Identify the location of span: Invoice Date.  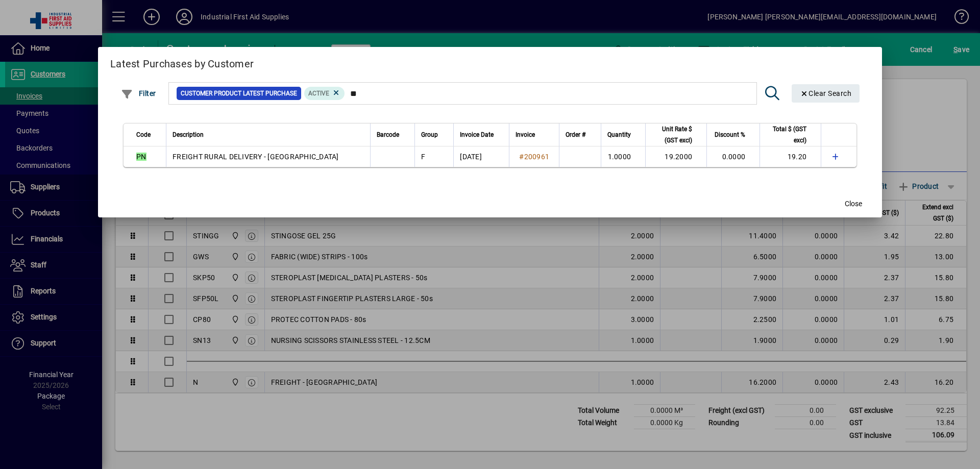
(477, 134).